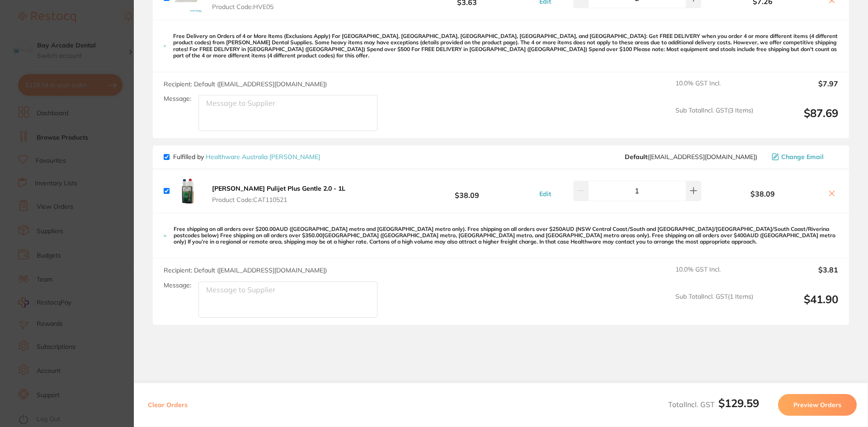 The image size is (868, 427). Describe the element at coordinates (187, 191) in the screenshot. I see `img: OThvcG9ibw` at that location.